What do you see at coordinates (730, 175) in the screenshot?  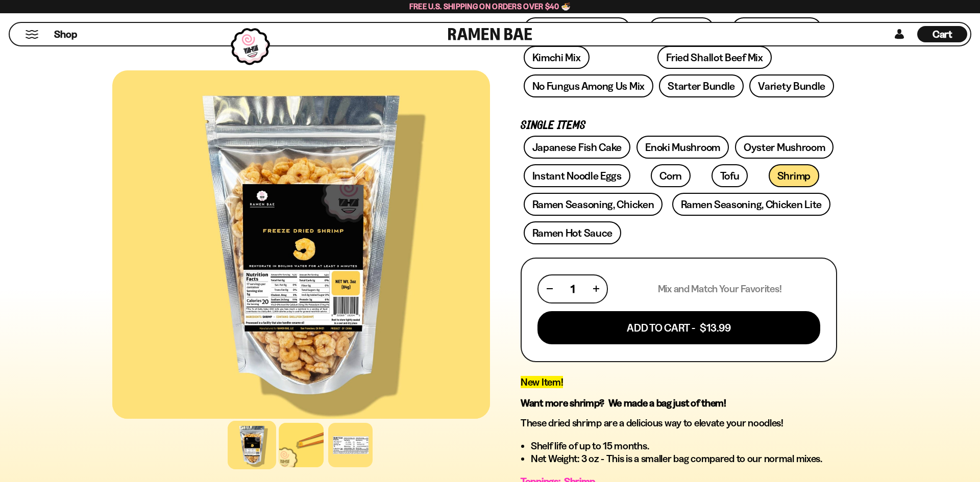 I see `a: Tofu` at bounding box center [730, 175].